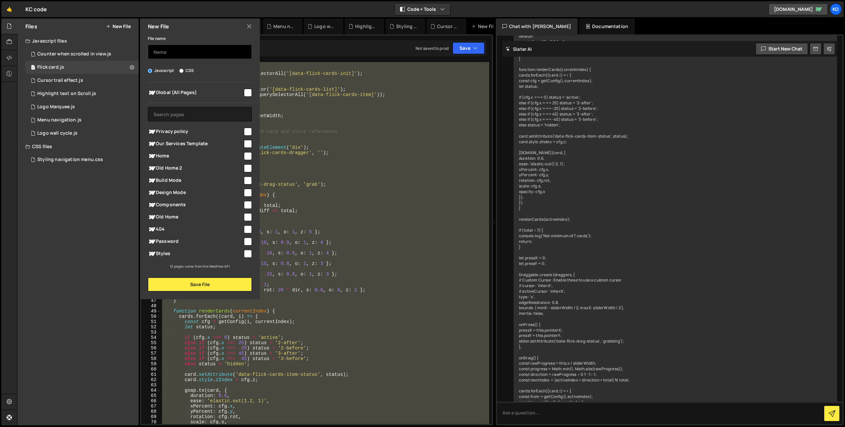  I want to click on div: 63, so click(151, 385).